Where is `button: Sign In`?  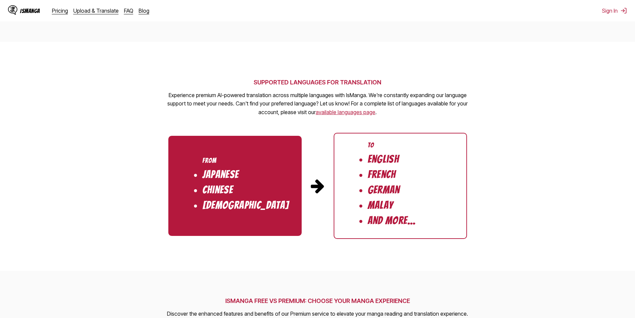 button: Sign In is located at coordinates (615, 11).